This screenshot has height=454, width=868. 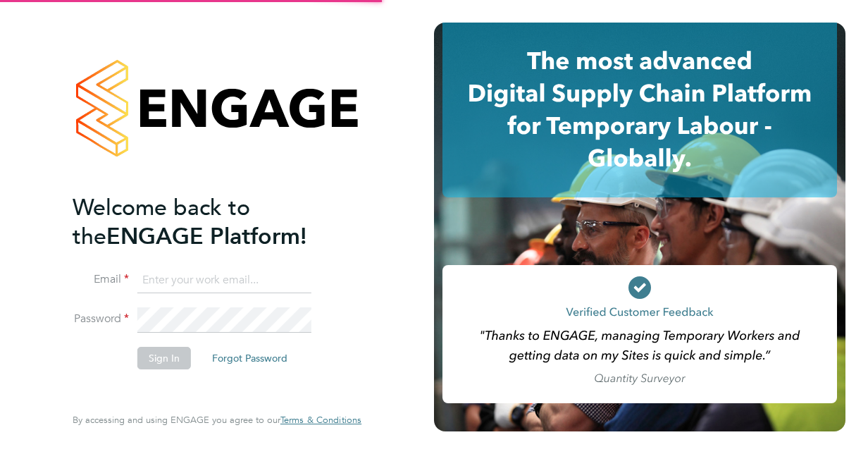 I want to click on span: Terms & Conditions, so click(x=320, y=419).